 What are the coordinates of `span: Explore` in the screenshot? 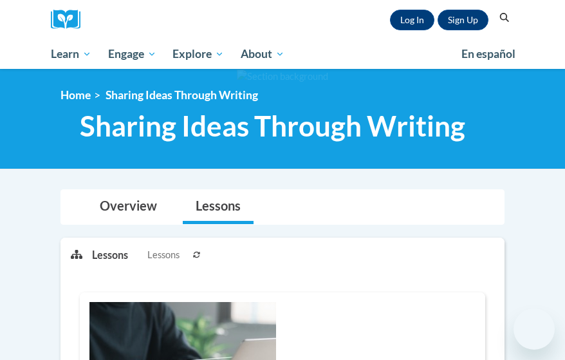 It's located at (198, 54).